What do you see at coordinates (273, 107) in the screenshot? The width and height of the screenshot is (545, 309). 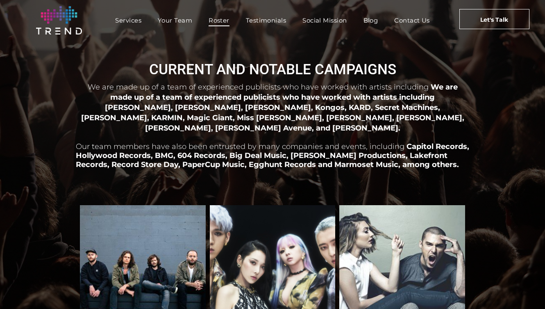 I see `span: We are made up of a team of experienced publicists who have worked with artists including [PERSON...` at bounding box center [273, 107].